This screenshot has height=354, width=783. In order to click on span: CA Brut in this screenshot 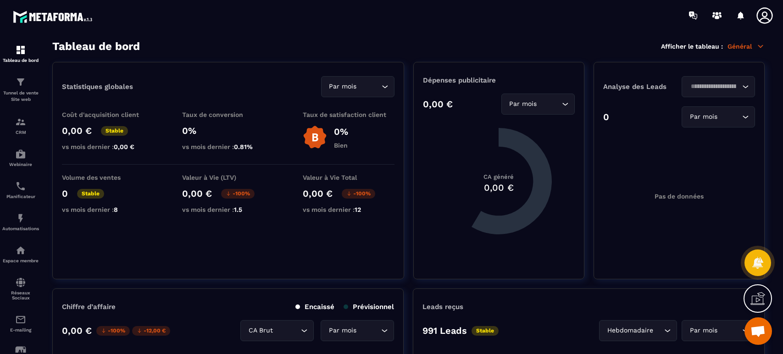, I will do `click(261, 331)`.